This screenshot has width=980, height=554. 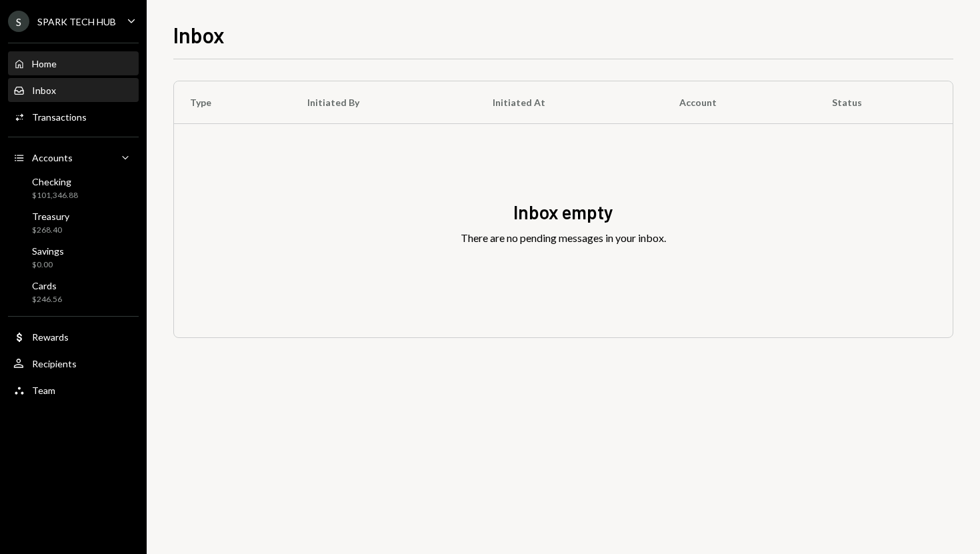 What do you see at coordinates (884, 102) in the screenshot?
I see `th: Status` at bounding box center [884, 102].